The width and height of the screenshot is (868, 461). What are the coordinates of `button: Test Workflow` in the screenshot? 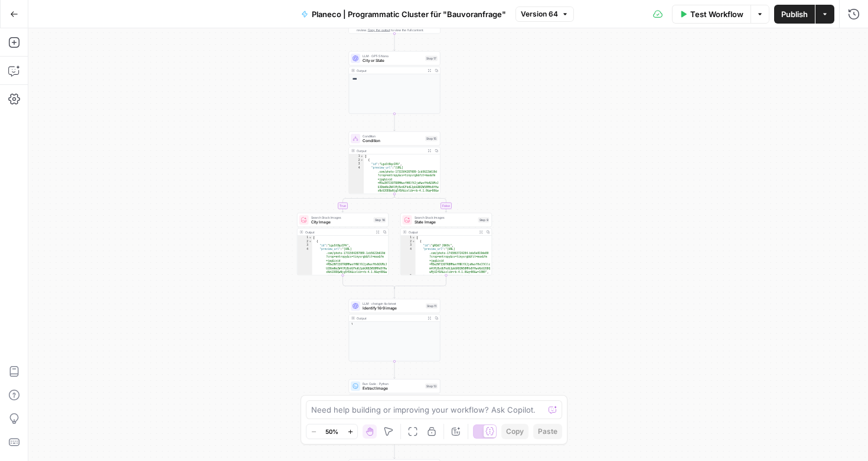 It's located at (710, 14).